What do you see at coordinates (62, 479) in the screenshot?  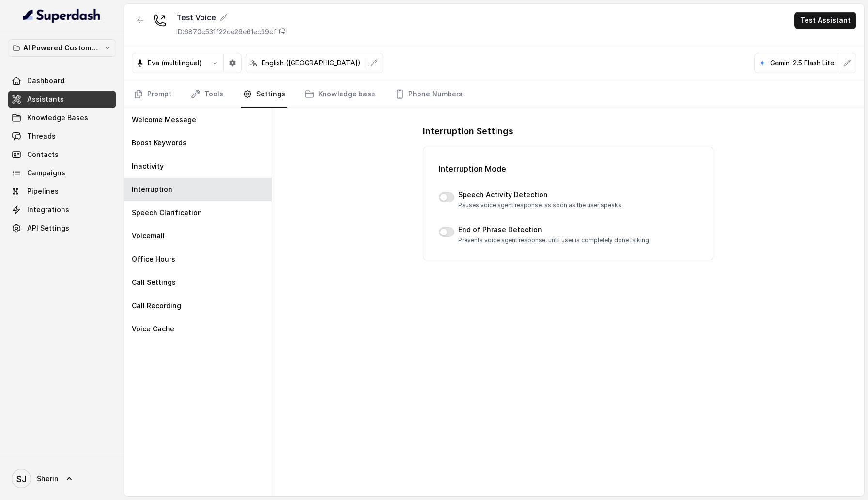 I see `a: Sherin` at bounding box center [62, 479].